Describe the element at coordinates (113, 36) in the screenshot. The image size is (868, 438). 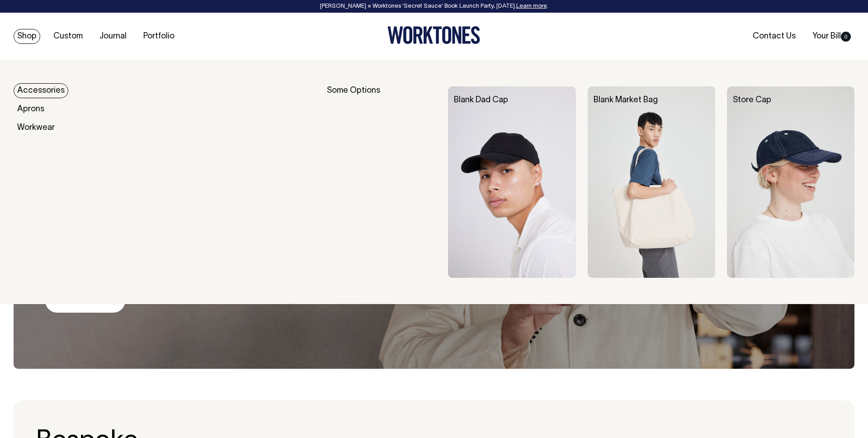
I see `a: Journal` at that location.